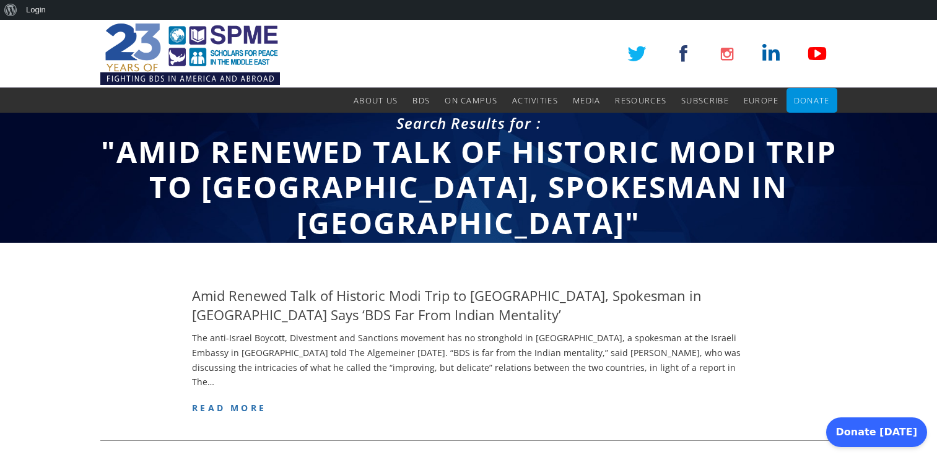 This screenshot has height=457, width=937. What do you see at coordinates (375, 100) in the screenshot?
I see `span: About Us` at bounding box center [375, 100].